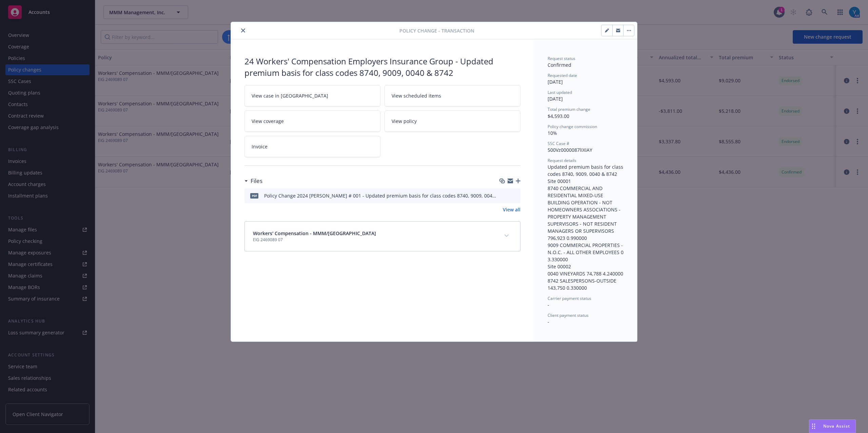 The width and height of the screenshot is (868, 433). Describe the element at coordinates (314, 240) in the screenshot. I see `span: EIG 2469089 07` at that location.